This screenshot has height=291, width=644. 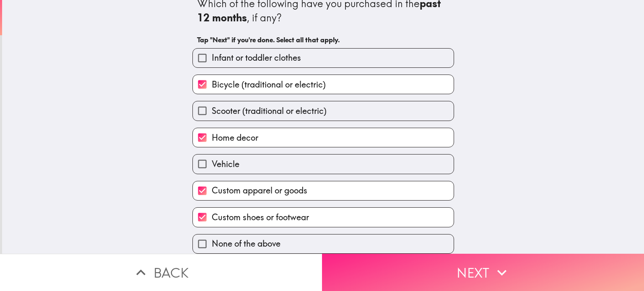 I want to click on span: Home decor, so click(x=235, y=138).